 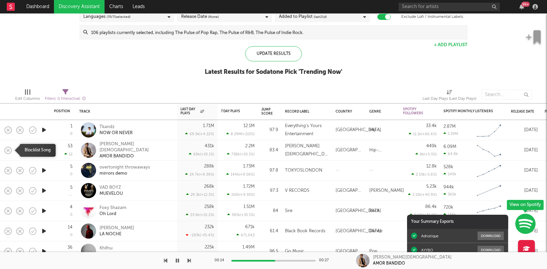 I want to click on div: 258k, so click(x=209, y=207).